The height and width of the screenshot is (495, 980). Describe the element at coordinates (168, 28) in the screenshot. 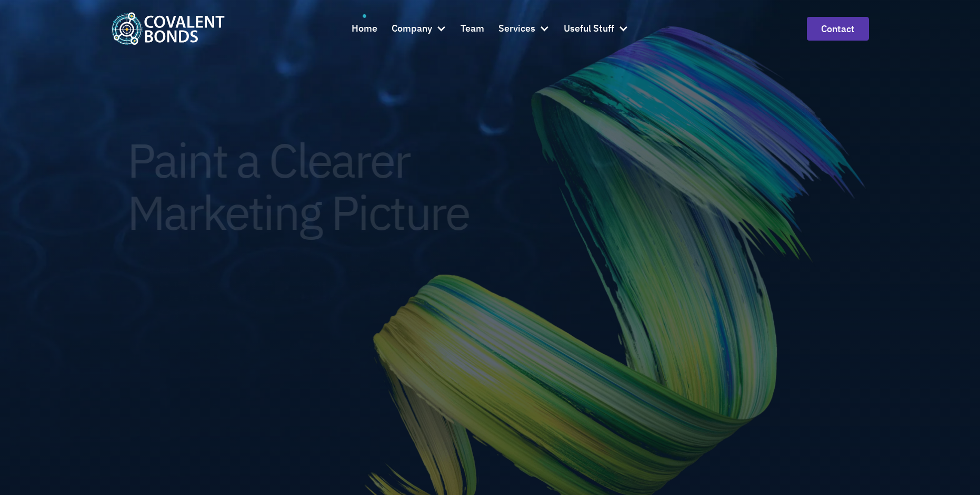

I see `img: Covalent Bonds White / Teal Logo` at that location.